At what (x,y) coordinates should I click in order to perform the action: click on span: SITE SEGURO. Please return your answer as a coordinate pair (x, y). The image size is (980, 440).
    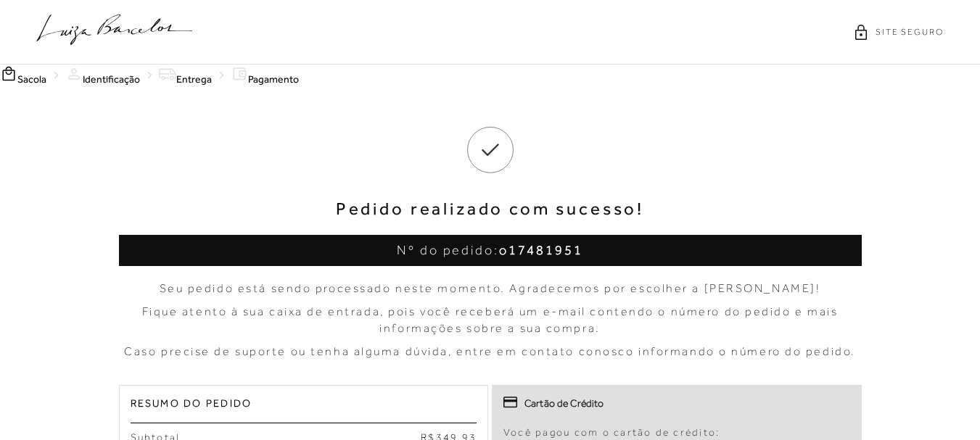
    Looking at the image, I should click on (909, 32).